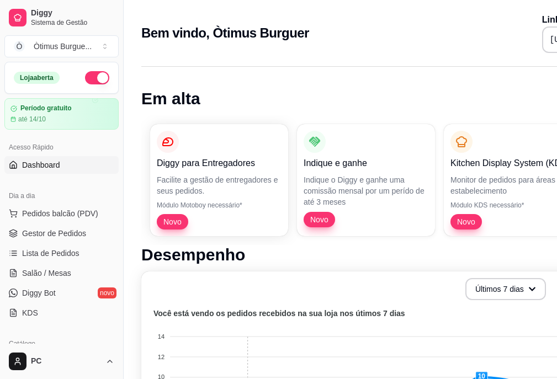  Describe the element at coordinates (279, 314) in the screenshot. I see `text: Você está vendo os pedidos recebidos na sua loja nos útimos 7 dias` at that location.